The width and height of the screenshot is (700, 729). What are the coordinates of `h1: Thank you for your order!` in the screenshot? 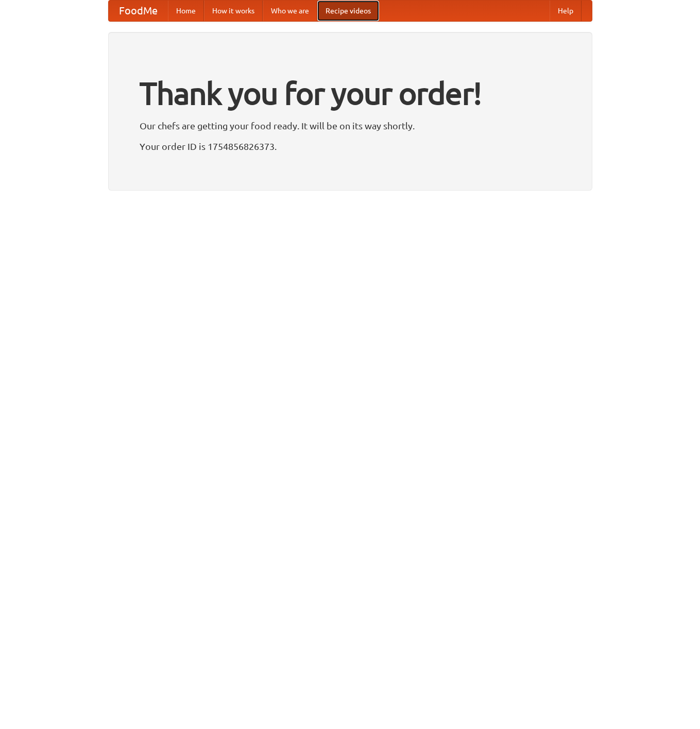 It's located at (350, 93).